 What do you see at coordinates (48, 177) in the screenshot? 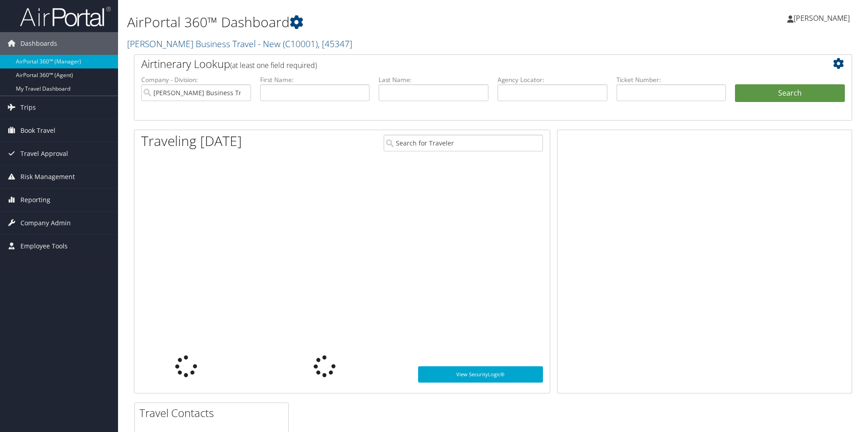
I see `span: Risk Management` at bounding box center [48, 177].